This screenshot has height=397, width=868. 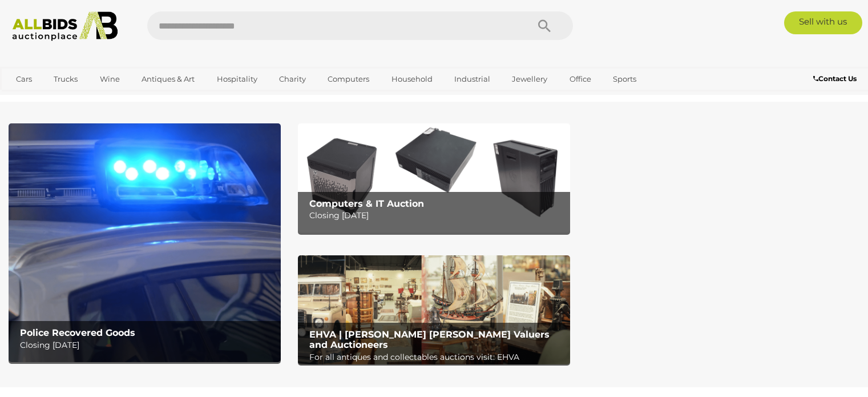 I want to click on img: EHVA | Evans Hastings Valuers and Auctioneers, so click(x=433, y=309).